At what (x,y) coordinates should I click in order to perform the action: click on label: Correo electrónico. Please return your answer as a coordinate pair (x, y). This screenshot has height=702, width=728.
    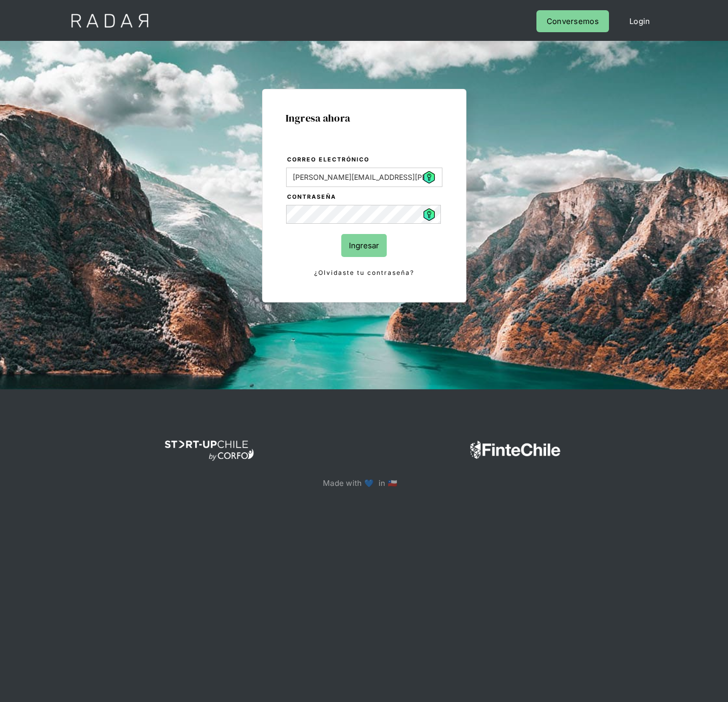
    Looking at the image, I should click on (365, 160).